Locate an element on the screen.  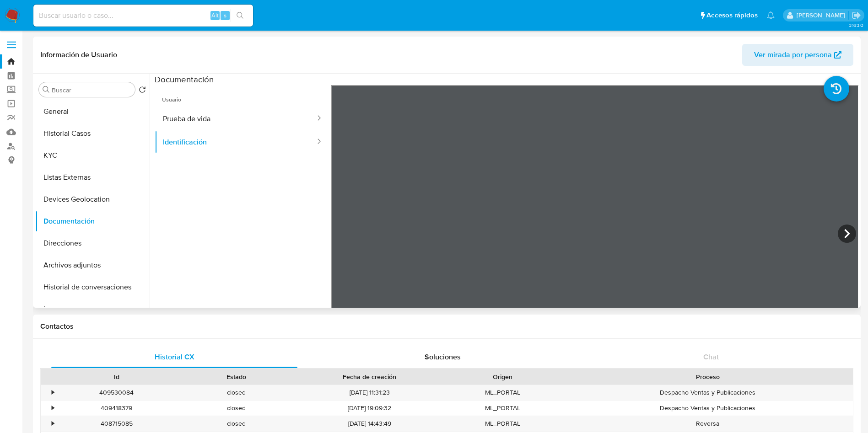
button: Archivos adjuntos is located at coordinates (92, 265).